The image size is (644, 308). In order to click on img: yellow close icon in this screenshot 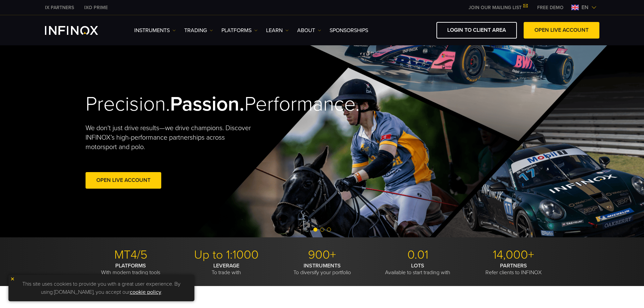, I will do `click(12, 279)`.